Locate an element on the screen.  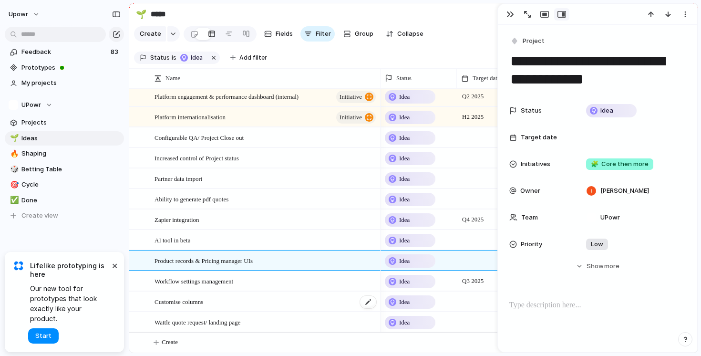
span: Prototypes is located at coordinates (71, 68).